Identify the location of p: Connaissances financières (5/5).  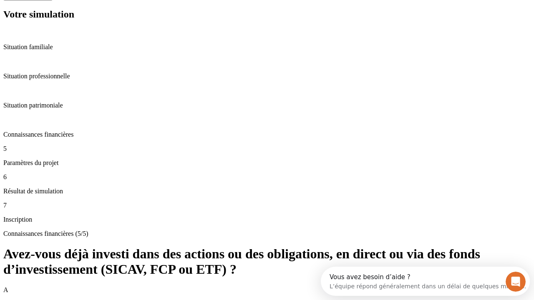
(267, 234).